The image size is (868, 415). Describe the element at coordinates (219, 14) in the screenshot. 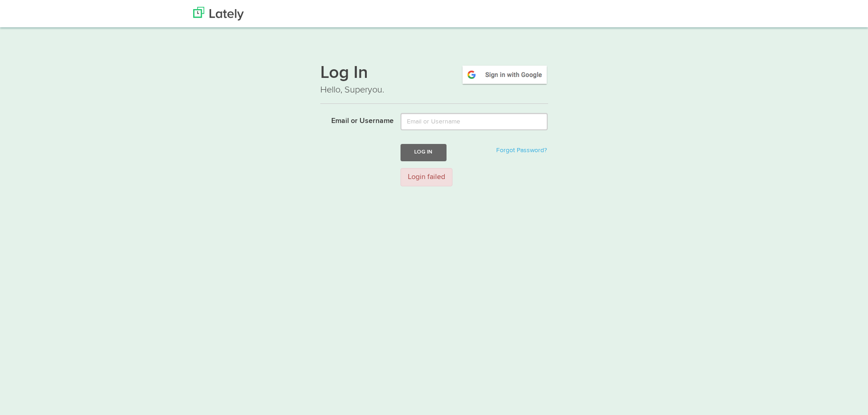

I see `img: Lately` at that location.